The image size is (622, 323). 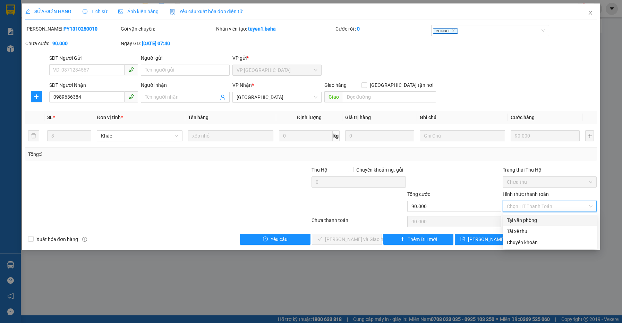 I want to click on span: ĐẮK LẮK, so click(x=277, y=97).